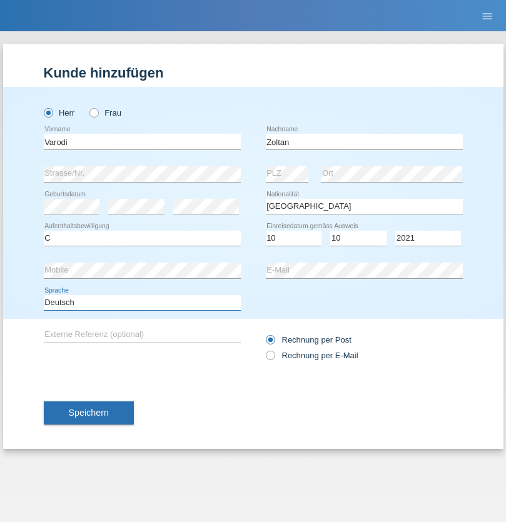 The width and height of the screenshot is (506, 522). Describe the element at coordinates (48, 112) in the screenshot. I see `input: Herr` at that location.